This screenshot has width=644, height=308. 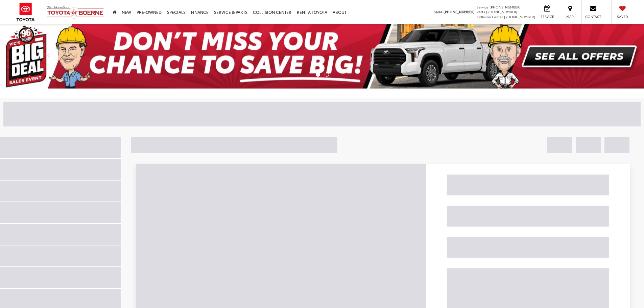 What do you see at coordinates (593, 17) in the screenshot?
I see `span: Contact` at bounding box center [593, 17].